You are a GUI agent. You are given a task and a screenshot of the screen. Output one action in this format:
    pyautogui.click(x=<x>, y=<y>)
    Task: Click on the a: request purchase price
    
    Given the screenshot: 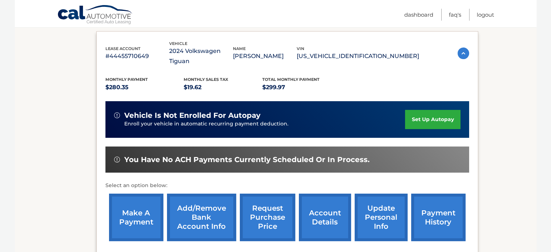 What is the action you would take?
    pyautogui.click(x=267, y=217)
    